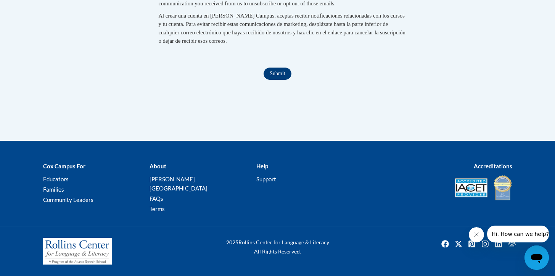 The image size is (555, 276). I want to click on img: Facebook group icon, so click(512, 244).